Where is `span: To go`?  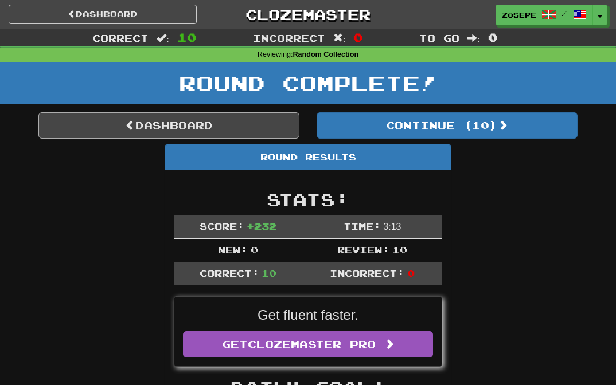
span: To go is located at coordinates (439, 38).